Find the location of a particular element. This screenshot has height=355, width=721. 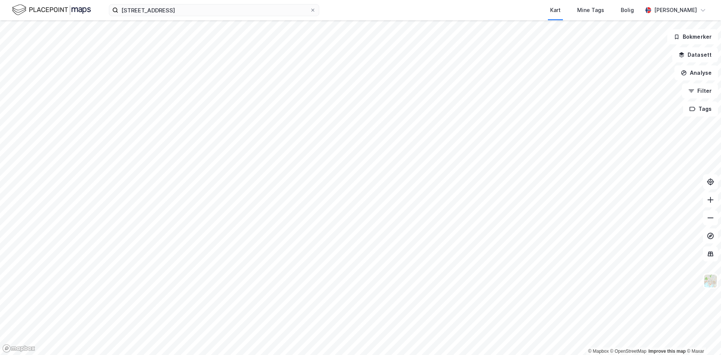

button: Tags is located at coordinates (701, 109).